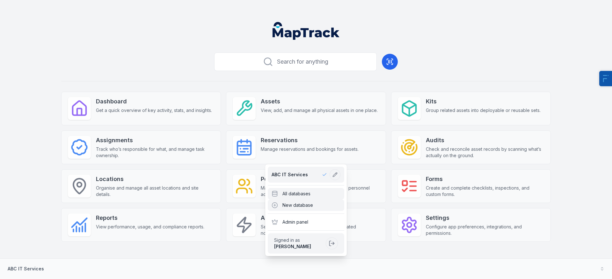 The image size is (612, 279). Describe the element at coordinates (306, 210) in the screenshot. I see `div: ABC IT Services` at that location.